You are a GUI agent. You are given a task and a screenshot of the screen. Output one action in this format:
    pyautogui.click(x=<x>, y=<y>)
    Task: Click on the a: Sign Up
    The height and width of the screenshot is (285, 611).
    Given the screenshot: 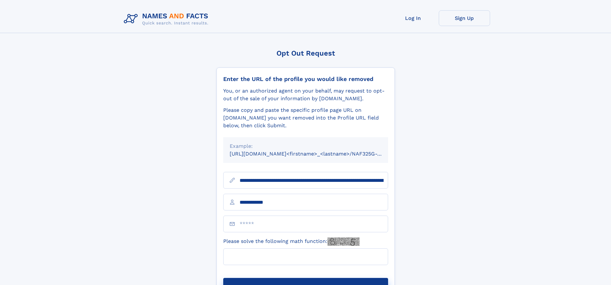 What is the action you would take?
    pyautogui.click(x=465, y=18)
    